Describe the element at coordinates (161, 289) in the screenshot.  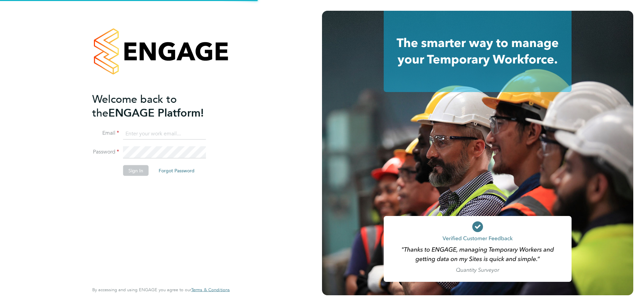
I see `span: By accessing and using ENGAGE you agree to our` at that location.